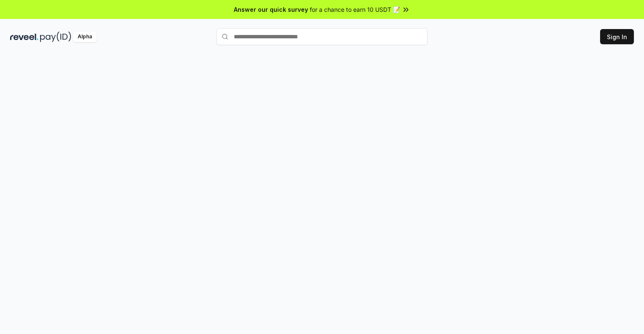 This screenshot has width=644, height=334. I want to click on span: for a chance to earn 10 USDT 📝, so click(355, 9).